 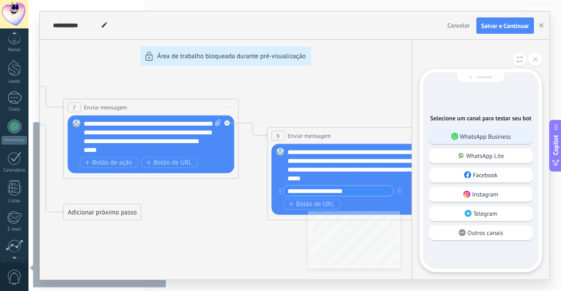 I want to click on p: Facebook, so click(x=485, y=175).